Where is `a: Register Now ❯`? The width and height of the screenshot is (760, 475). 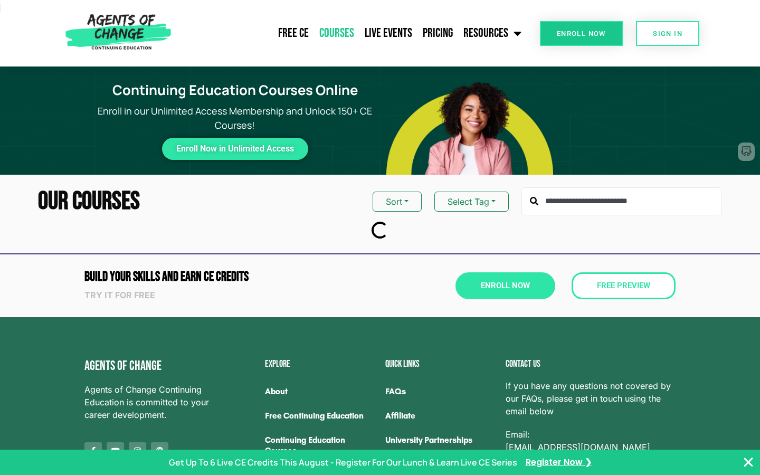 a: Register Now ❯ is located at coordinates (558, 462).